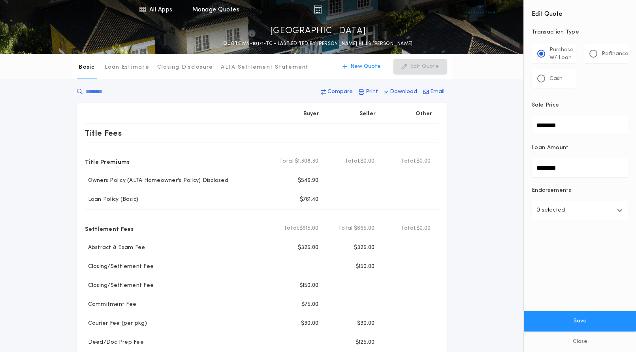 Image resolution: width=636 pixels, height=352 pixels. Describe the element at coordinates (109, 229) in the screenshot. I see `p: Settlement Fees` at that location.